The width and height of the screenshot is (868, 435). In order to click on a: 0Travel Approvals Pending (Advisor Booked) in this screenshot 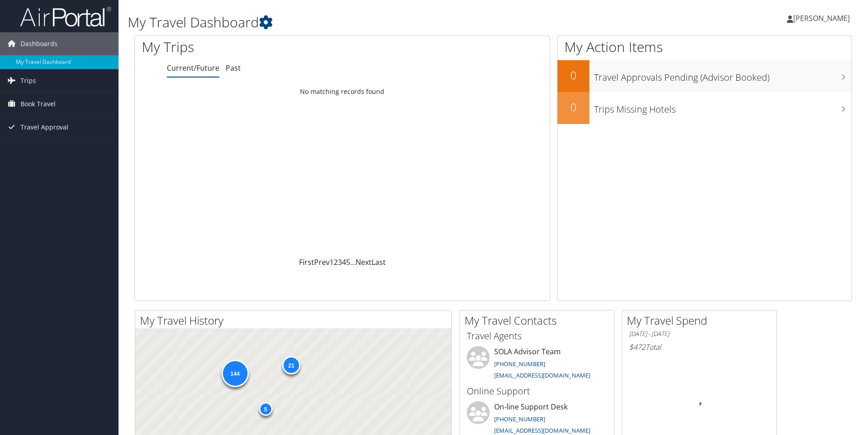, I will do `click(704, 76)`.